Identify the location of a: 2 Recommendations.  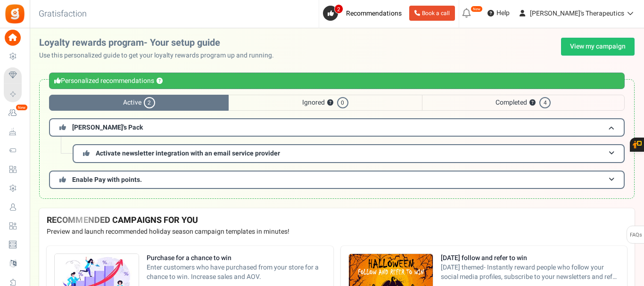
(364, 13).